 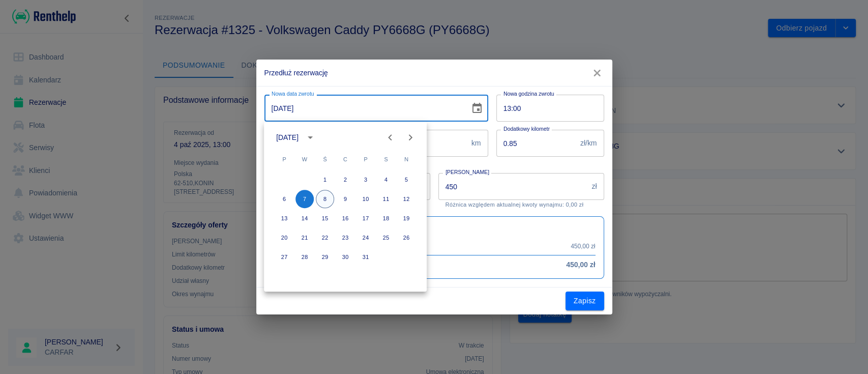 What do you see at coordinates (594, 186) in the screenshot?
I see `p: zł` at bounding box center [594, 186].